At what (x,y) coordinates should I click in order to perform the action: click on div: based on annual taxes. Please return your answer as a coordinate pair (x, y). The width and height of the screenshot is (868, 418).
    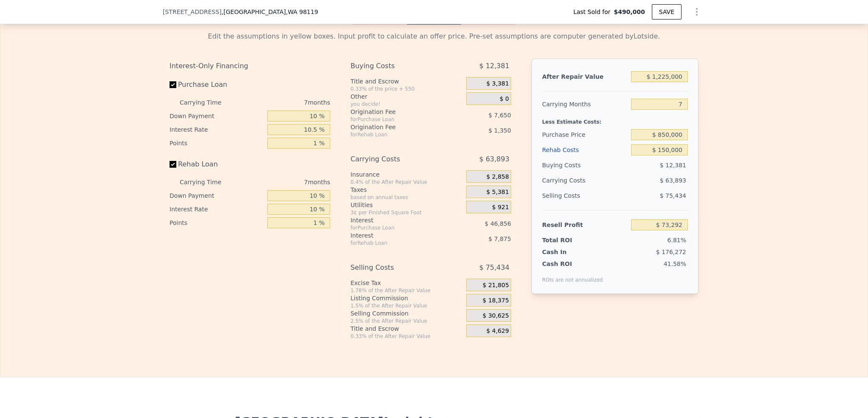
    Looking at the image, I should click on (406, 197).